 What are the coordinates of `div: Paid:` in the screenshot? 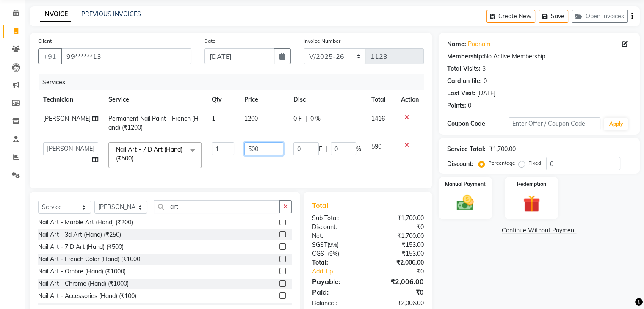 It's located at (337, 292).